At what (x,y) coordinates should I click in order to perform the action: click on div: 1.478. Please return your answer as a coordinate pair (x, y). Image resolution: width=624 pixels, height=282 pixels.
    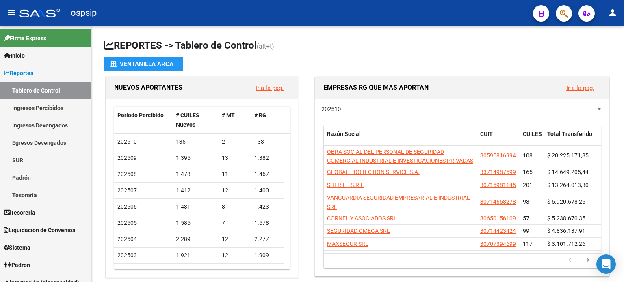
    Looking at the image, I should click on (196, 174).